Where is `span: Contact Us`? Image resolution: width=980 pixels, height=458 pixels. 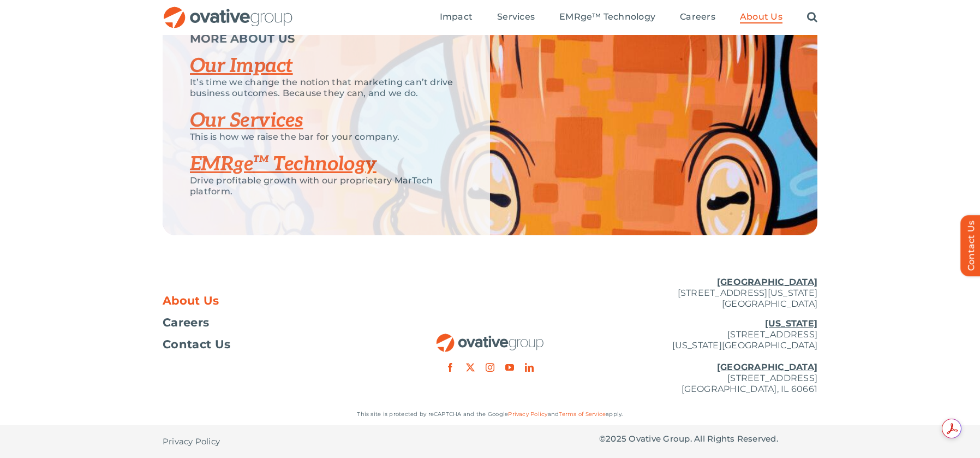
span: Contact Us is located at coordinates (196, 344).